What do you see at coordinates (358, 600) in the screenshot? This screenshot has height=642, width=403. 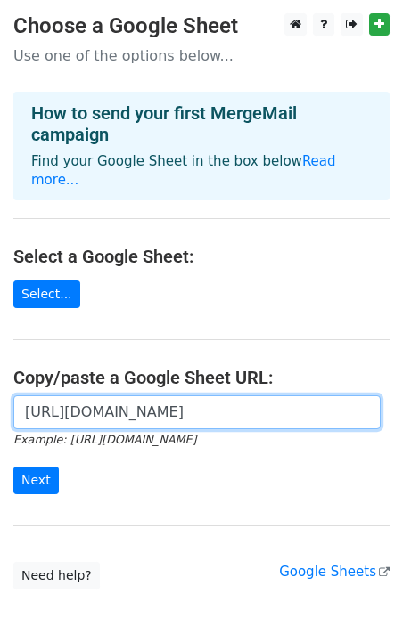 I see `div: Widget de chat` at bounding box center [358, 600].